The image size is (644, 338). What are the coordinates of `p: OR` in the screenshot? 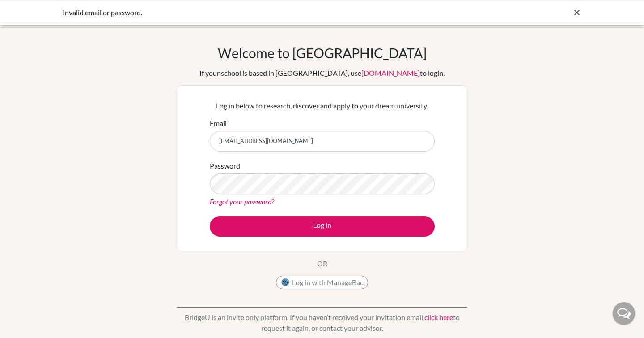 It's located at (322, 263).